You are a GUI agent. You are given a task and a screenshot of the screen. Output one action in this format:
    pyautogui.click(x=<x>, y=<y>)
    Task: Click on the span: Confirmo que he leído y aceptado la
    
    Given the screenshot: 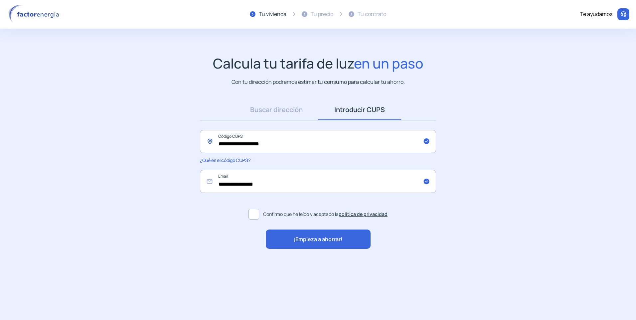 What is the action you would take?
    pyautogui.click(x=325, y=214)
    